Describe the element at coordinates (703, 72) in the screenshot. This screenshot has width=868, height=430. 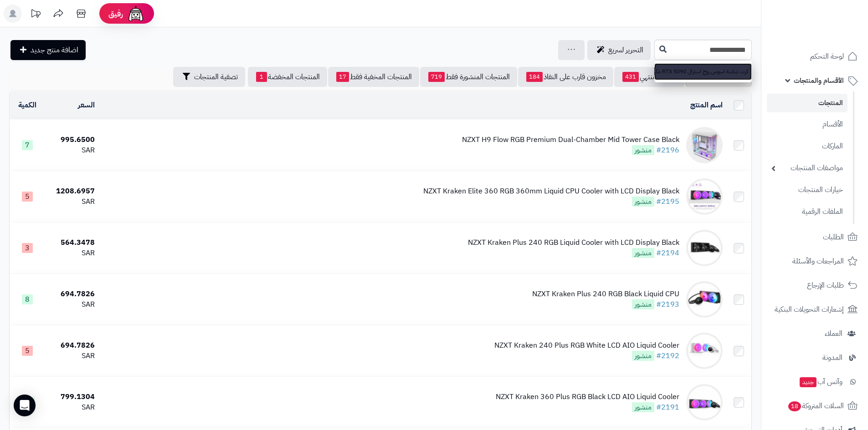
I see `a: كرت شاشة اسوس روج استرال RTX 5090 مكسور السرعة OC اصدار ذهب ROG Astral RTX 5090 Dhahab` at that location.